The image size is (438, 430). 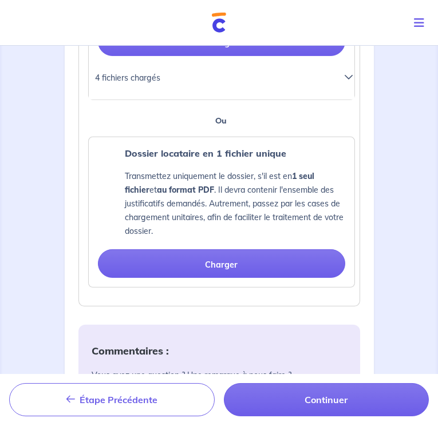 What do you see at coordinates (326, 400) in the screenshot?
I see `button: Continuer` at bounding box center [326, 400].